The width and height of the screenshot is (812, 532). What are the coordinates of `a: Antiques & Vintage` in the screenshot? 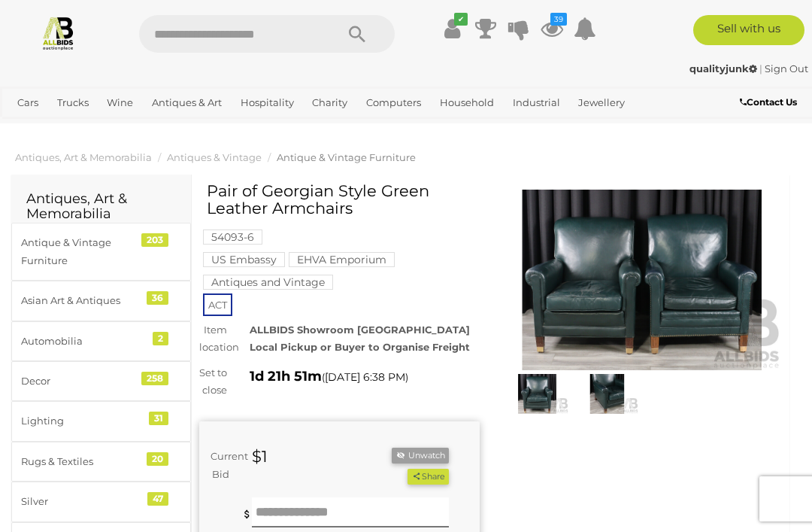 It's located at (214, 157).